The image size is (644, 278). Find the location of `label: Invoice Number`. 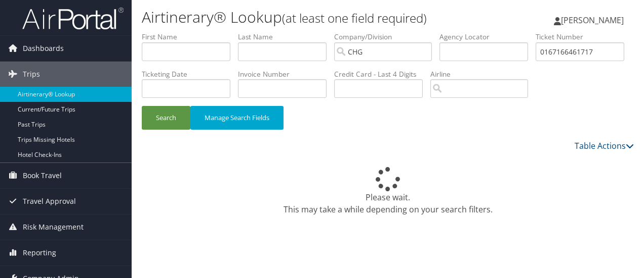

label: Invoice Number is located at coordinates (286, 74).